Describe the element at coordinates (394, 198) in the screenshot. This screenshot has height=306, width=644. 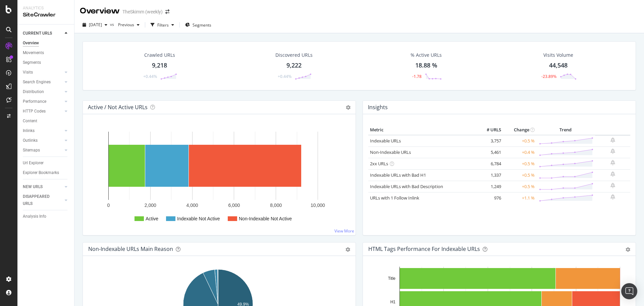
I see `a: URLs with 1 Follow Inlink` at that location.